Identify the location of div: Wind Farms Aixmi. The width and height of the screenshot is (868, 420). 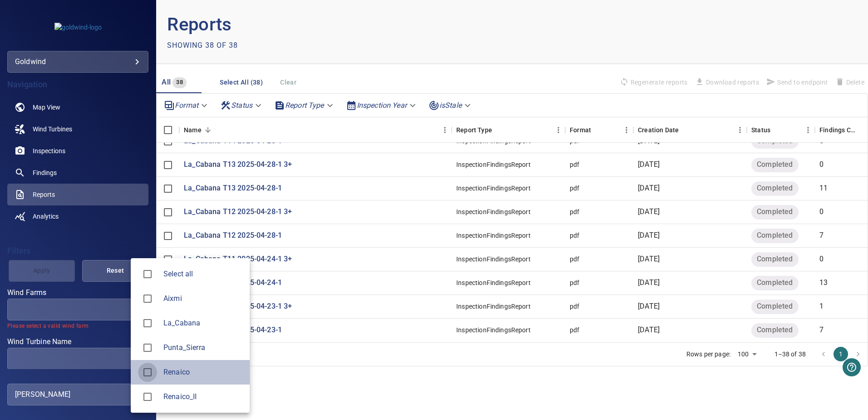
(203, 299).